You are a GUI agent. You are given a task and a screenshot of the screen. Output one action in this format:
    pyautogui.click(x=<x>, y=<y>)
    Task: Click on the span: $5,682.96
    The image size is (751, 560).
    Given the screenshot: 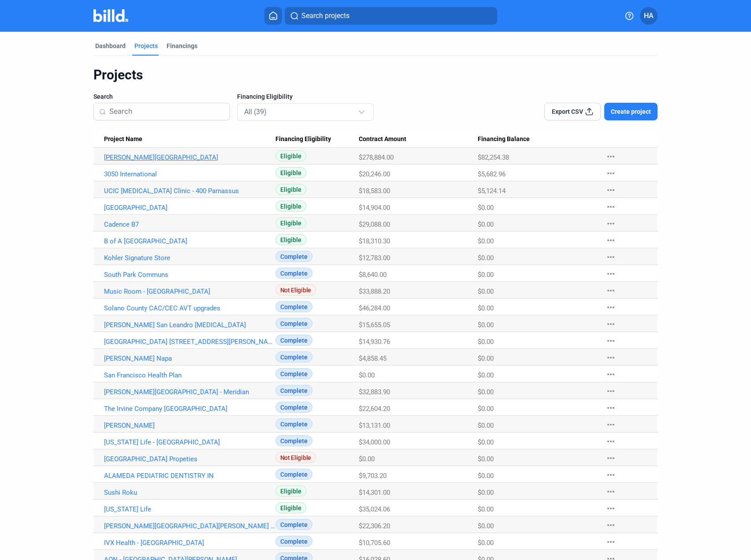 What is the action you would take?
    pyautogui.click(x=491, y=174)
    